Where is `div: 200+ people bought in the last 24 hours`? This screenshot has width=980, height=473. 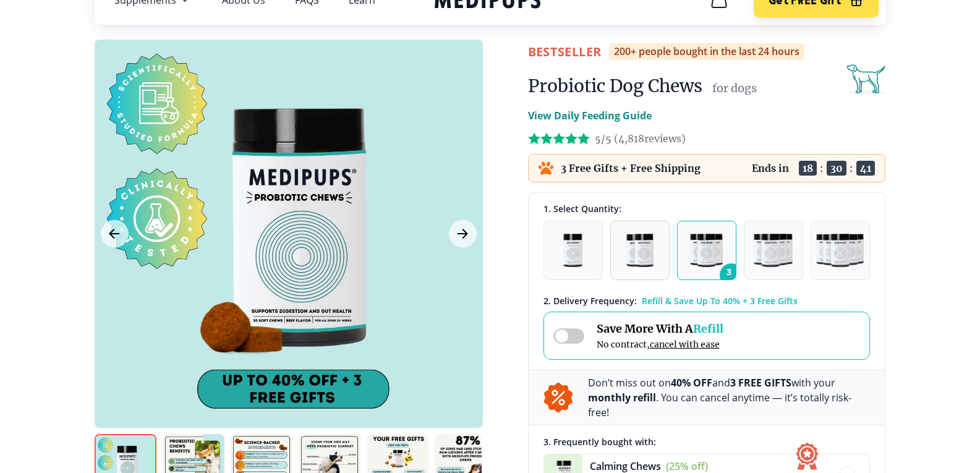 div: 200+ people bought in the last 24 hours is located at coordinates (706, 52).